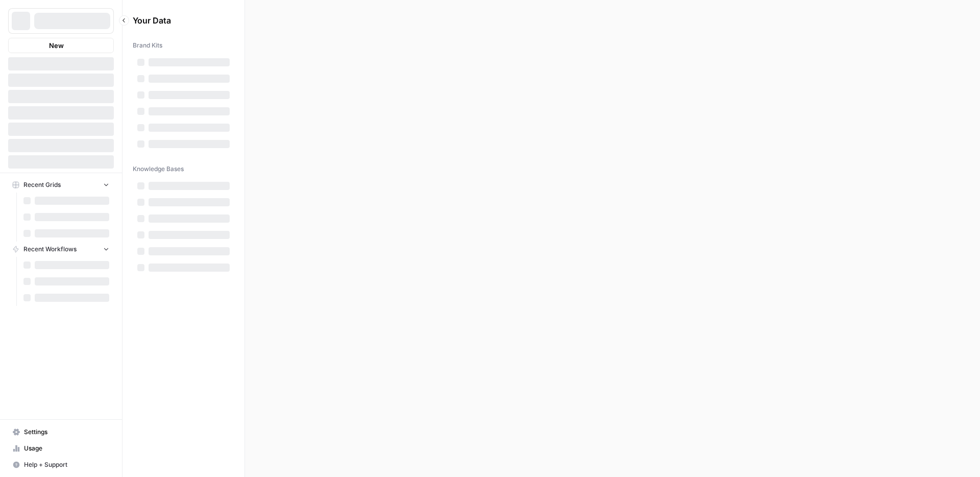 This screenshot has width=980, height=477. What do you see at coordinates (66, 465) in the screenshot?
I see `span: Help + Support` at bounding box center [66, 465].